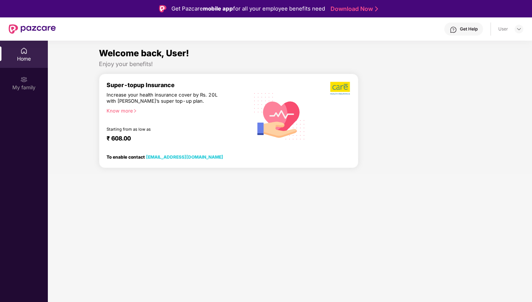  I want to click on img: Stroke, so click(377, 9).